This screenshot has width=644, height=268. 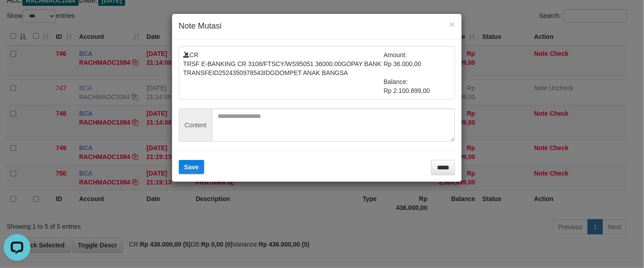 I want to click on span: Content, so click(x=195, y=125).